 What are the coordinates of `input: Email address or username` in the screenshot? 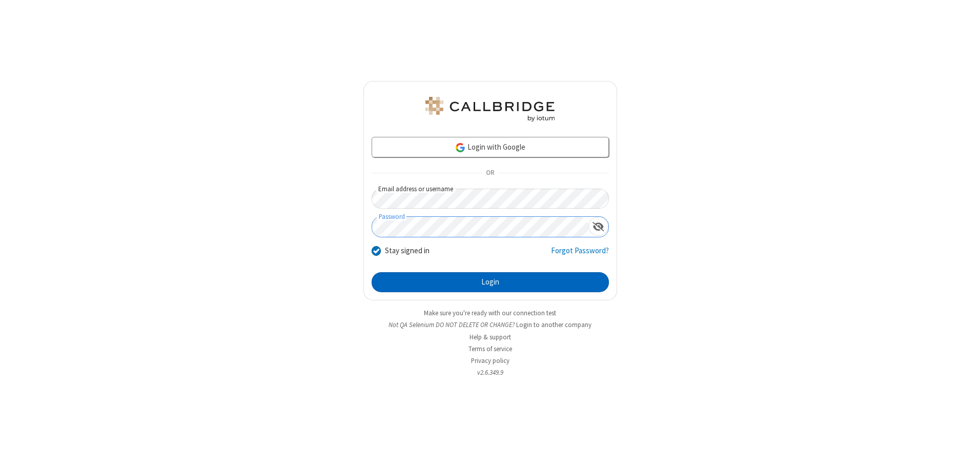 It's located at (490, 198).